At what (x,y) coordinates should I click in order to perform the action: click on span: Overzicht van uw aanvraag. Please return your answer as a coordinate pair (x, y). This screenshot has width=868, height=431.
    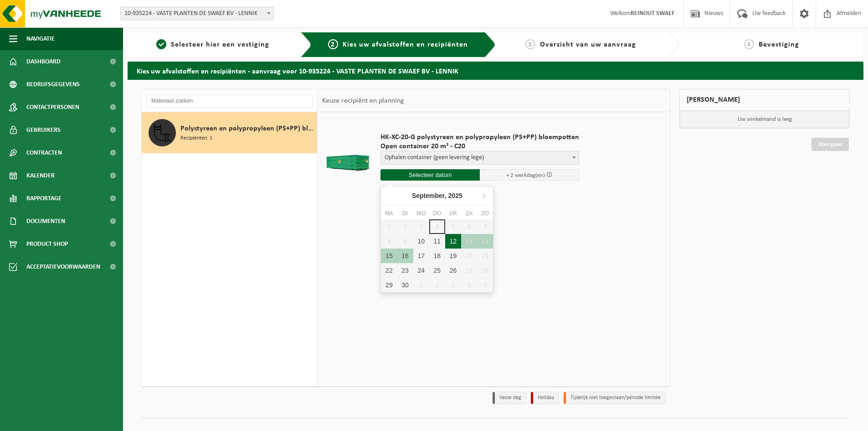
    Looking at the image, I should click on (588, 45).